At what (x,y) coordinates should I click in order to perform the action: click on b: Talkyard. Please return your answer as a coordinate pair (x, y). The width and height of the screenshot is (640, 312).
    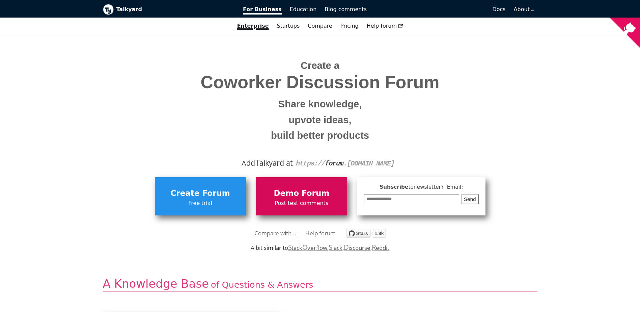
    Looking at the image, I should click on (175, 9).